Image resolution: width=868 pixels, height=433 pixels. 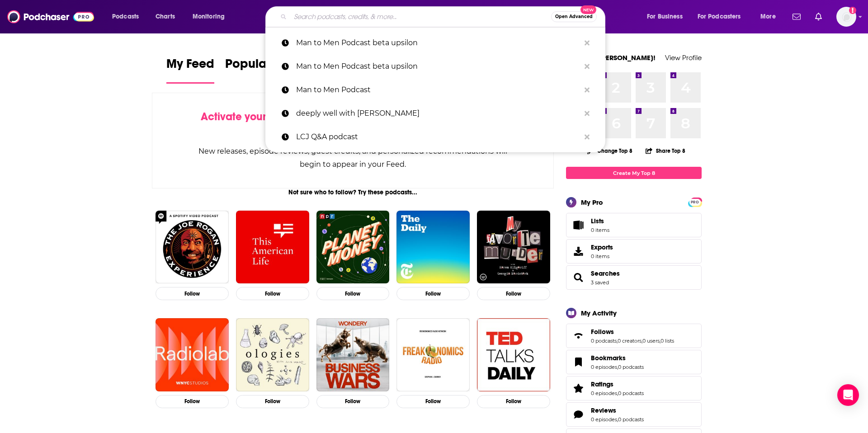 I want to click on a: The Daily, so click(x=433, y=248).